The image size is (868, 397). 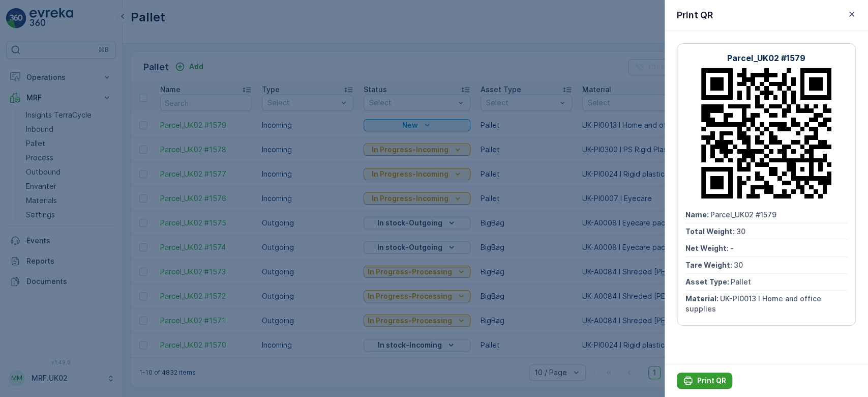 I want to click on span: Material :, so click(x=703, y=298).